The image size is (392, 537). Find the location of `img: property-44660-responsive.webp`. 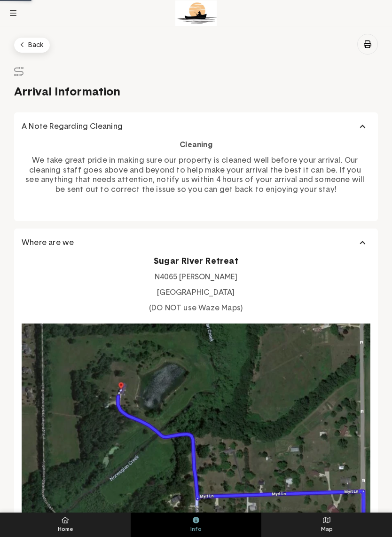

img: property-44660-responsive.webp is located at coordinates (196, 429).